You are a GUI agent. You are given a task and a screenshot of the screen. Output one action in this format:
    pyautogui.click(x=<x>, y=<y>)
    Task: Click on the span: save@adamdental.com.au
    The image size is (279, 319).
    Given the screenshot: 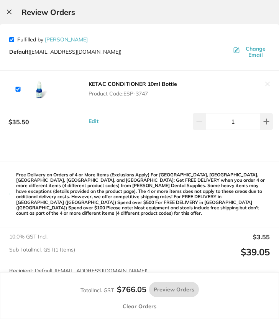 What is the action you would take?
    pyautogui.click(x=65, y=52)
    